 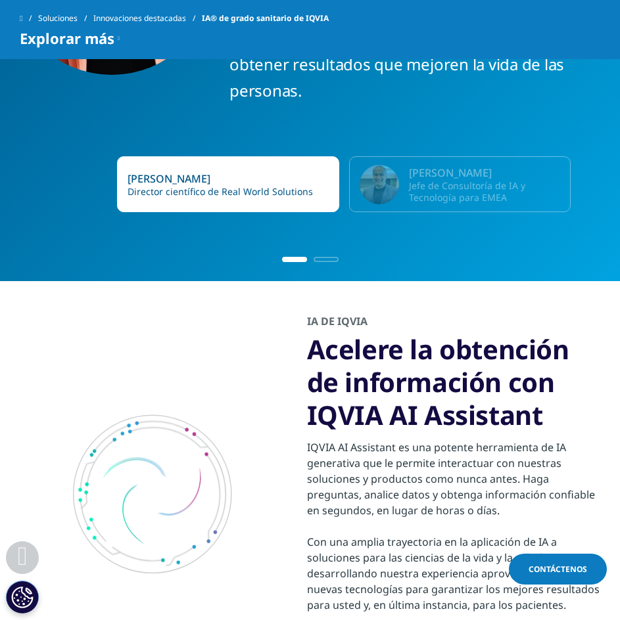 I want to click on a: Contáctenos, so click(x=557, y=569).